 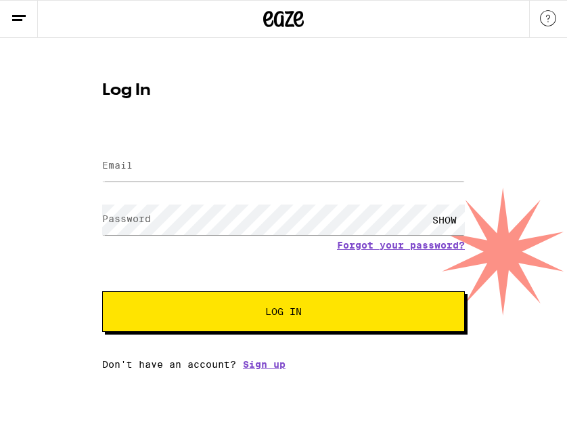 What do you see at coordinates (283, 311) in the screenshot?
I see `button: Log In` at bounding box center [283, 311].